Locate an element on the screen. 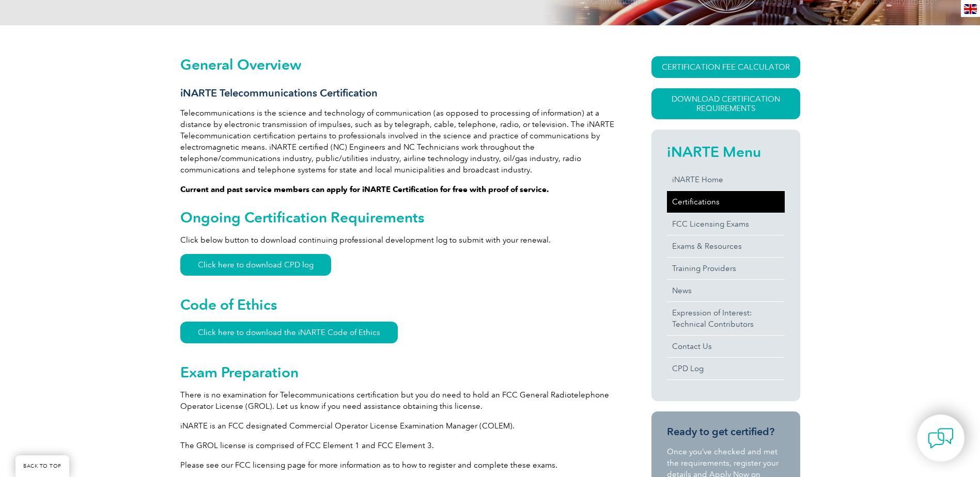 This screenshot has width=980, height=477. p: There is no examination for Telecommunications certification but you do need to hold an FCC Gener... is located at coordinates (397, 401).